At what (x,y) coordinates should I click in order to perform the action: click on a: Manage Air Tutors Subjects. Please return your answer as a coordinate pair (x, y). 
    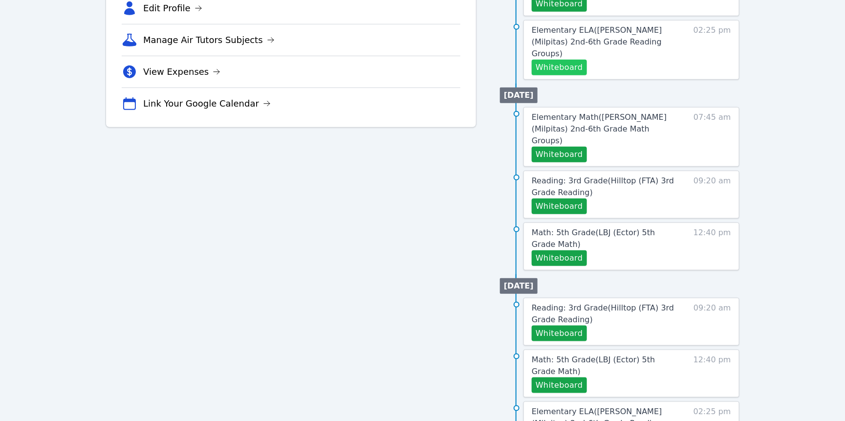
    Looking at the image, I should click on (209, 40).